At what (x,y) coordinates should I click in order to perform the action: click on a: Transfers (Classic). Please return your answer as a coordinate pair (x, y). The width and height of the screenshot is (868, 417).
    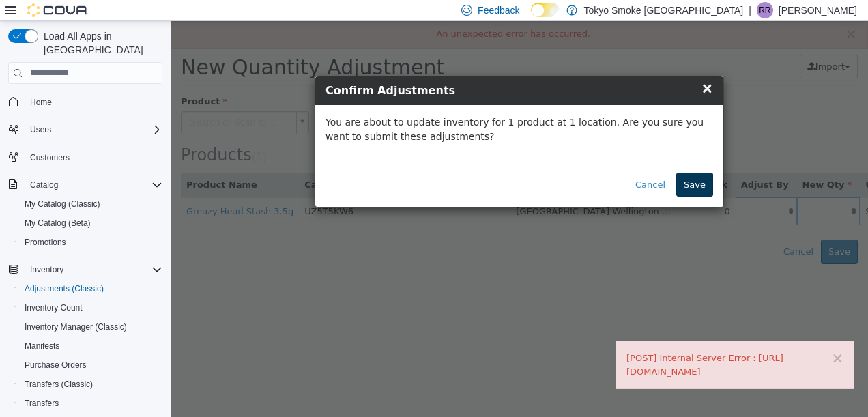
    Looking at the image, I should click on (59, 384).